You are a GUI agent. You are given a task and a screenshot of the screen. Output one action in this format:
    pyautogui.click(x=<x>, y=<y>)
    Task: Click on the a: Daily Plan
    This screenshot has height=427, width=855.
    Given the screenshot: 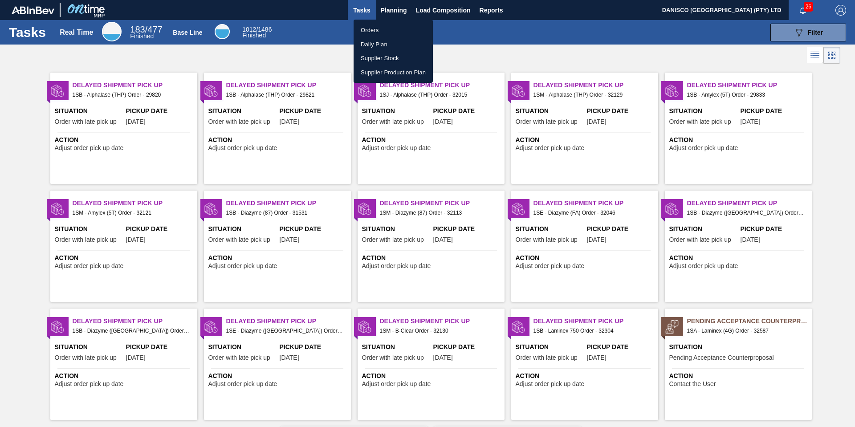 What is the action you would take?
    pyautogui.click(x=393, y=45)
    